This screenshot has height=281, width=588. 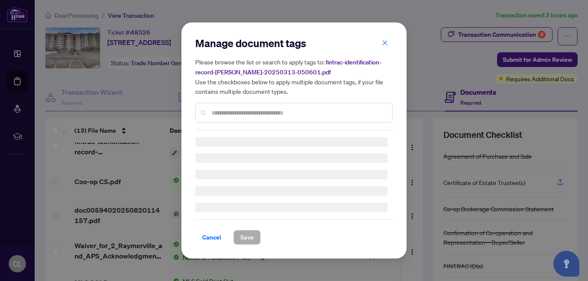 What do you see at coordinates (294, 43) in the screenshot?
I see `h2: Manage document tags` at bounding box center [294, 43].